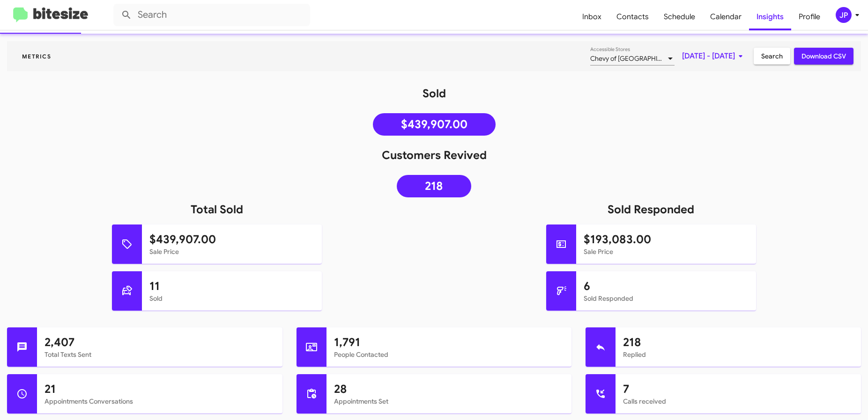 The height and width of the screenshot is (420, 868). Describe the element at coordinates (450, 390) in the screenshot. I see `h1: 28` at that location.